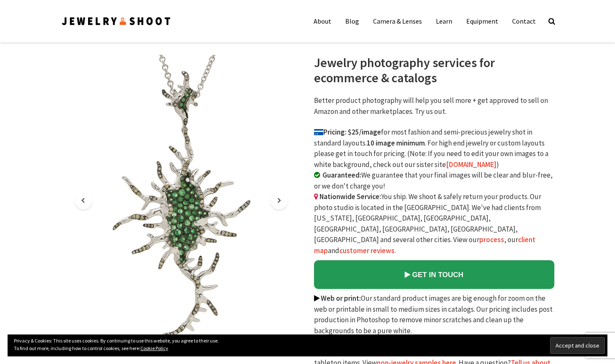  What do you see at coordinates (434, 274) in the screenshot?
I see `a: GET IN TOUCH` at bounding box center [434, 274].